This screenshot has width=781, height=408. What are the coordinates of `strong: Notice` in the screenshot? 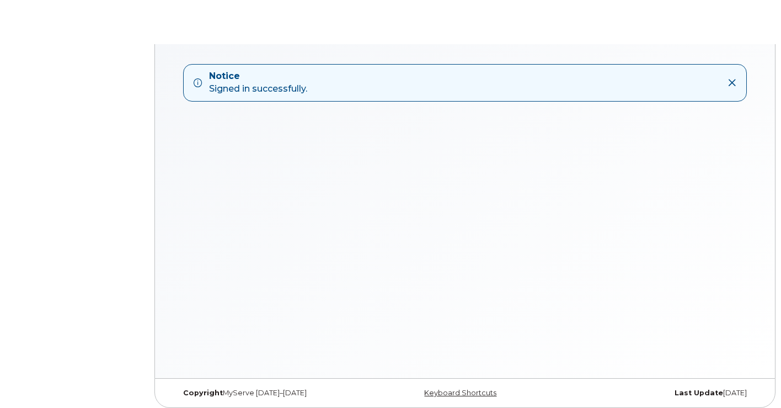 It's located at (258, 76).